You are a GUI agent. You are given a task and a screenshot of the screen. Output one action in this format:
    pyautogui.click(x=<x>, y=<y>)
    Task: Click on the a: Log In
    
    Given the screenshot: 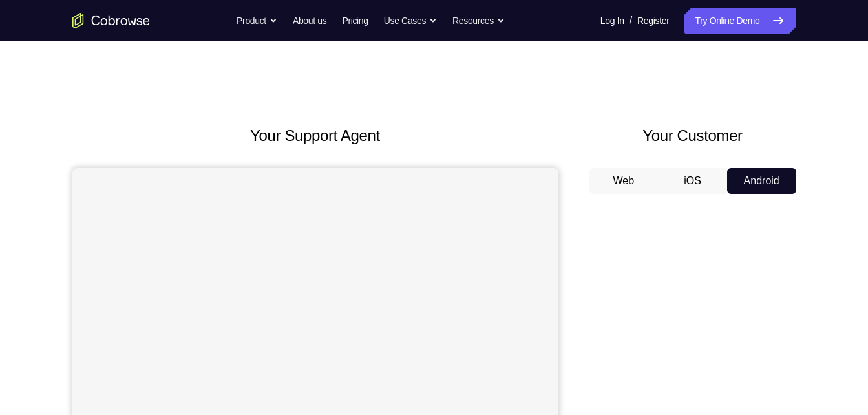 What is the action you would take?
    pyautogui.click(x=612, y=20)
    